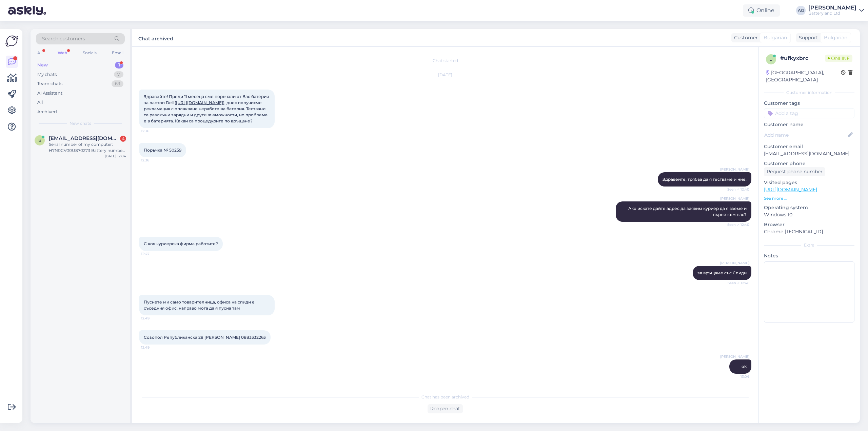 This screenshot has height=431, width=868. What do you see at coordinates (123, 139) in the screenshot?
I see `div: 4` at bounding box center [123, 139].